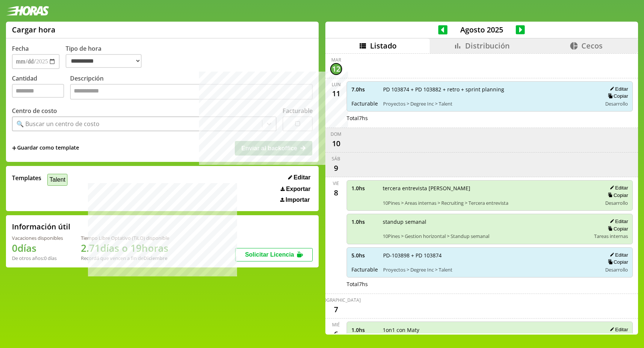 This screenshot has height=348, width=644. I want to click on div: Tiempo Libre Optativo (TiLO) disponible, so click(125, 238).